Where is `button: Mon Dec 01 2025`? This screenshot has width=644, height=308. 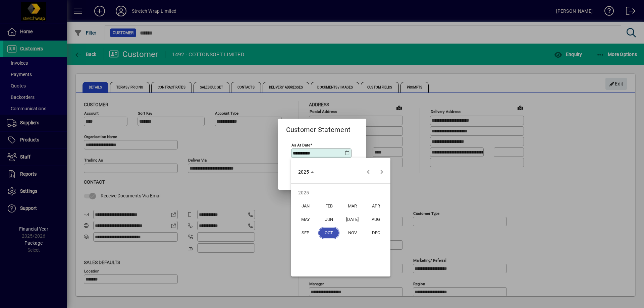 button: Mon Dec 01 2025 is located at coordinates (376, 233).